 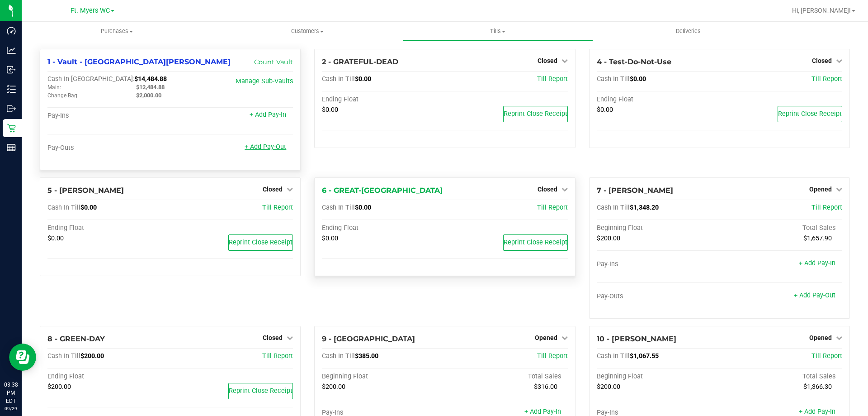 What do you see at coordinates (274, 62) in the screenshot?
I see `a: Count Vault` at bounding box center [274, 62].